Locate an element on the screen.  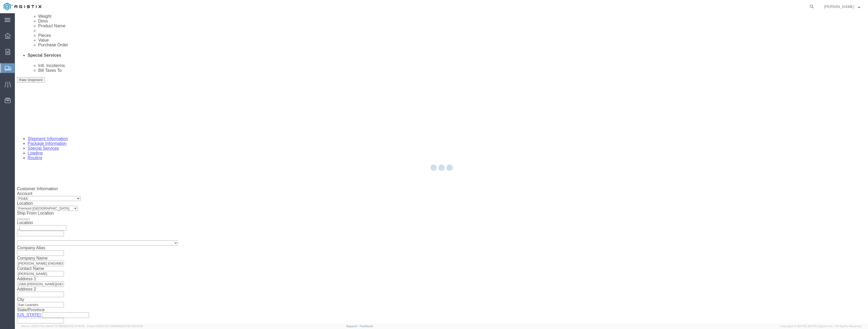
a: Feedback is located at coordinates (366, 327).